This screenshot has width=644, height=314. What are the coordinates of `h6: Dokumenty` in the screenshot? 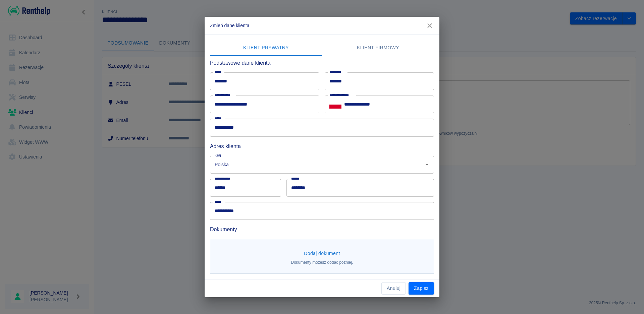 It's located at (322, 229).